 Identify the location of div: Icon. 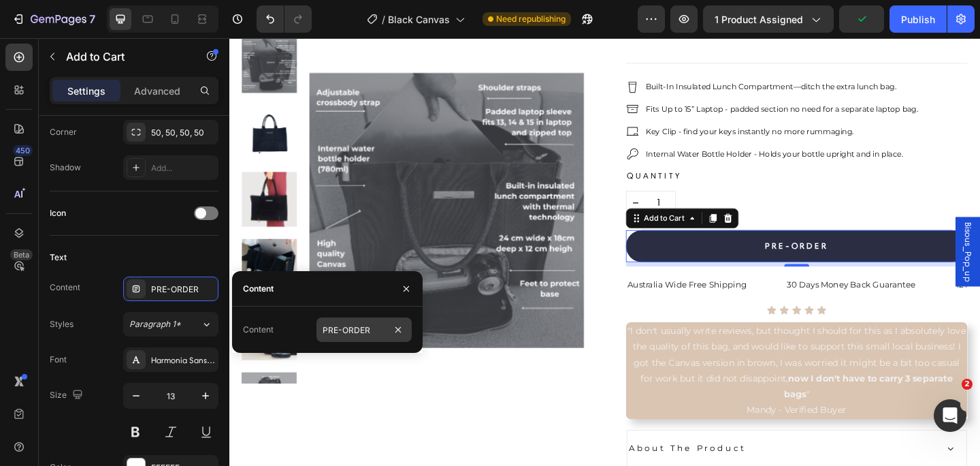
(58, 213).